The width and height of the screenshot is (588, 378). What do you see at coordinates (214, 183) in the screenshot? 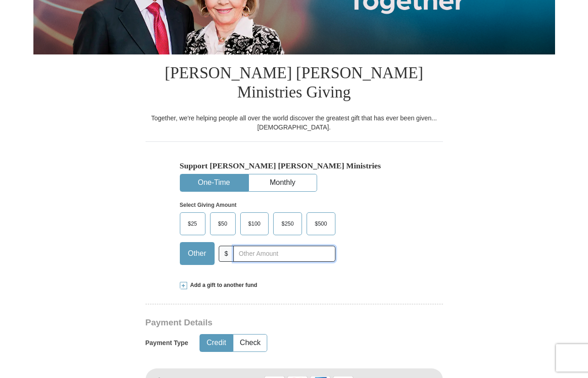
I see `button: One-Time` at bounding box center [214, 183].